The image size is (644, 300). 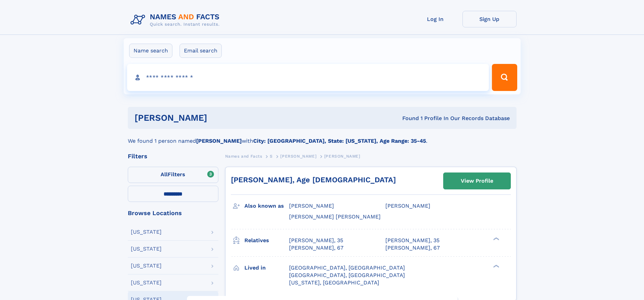 I want to click on img: Logo Names and Facts, so click(x=177, y=20).